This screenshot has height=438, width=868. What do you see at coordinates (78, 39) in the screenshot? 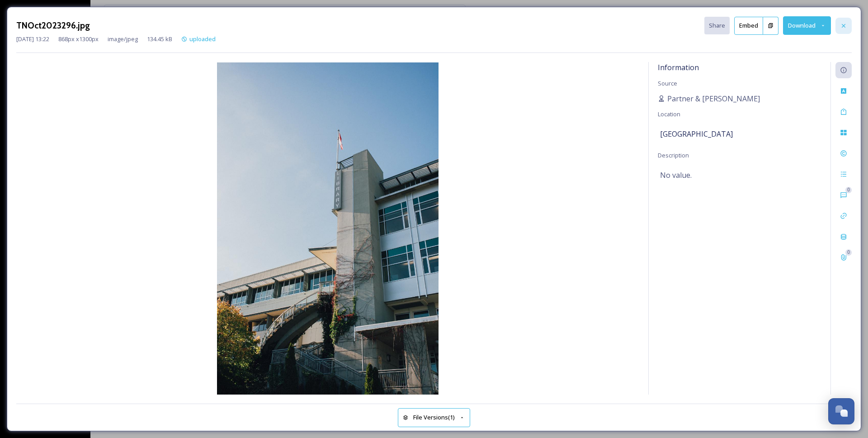
I see `span: 868 px x 1300 px` at bounding box center [78, 39].